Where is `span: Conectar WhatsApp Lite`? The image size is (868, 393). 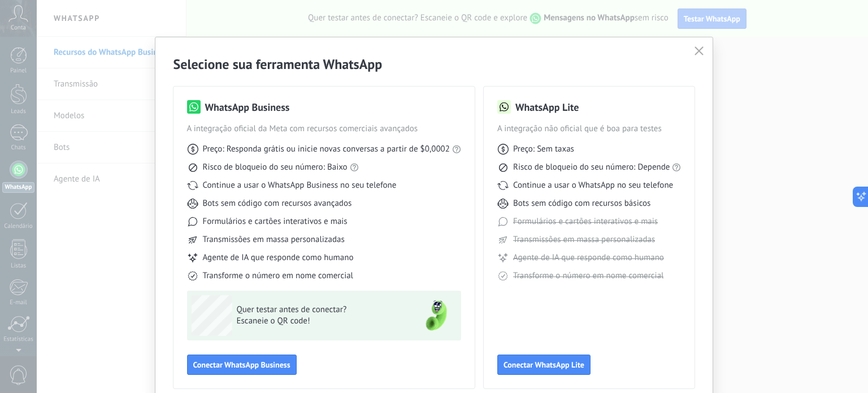
span: Conectar WhatsApp Lite is located at coordinates (543, 365).